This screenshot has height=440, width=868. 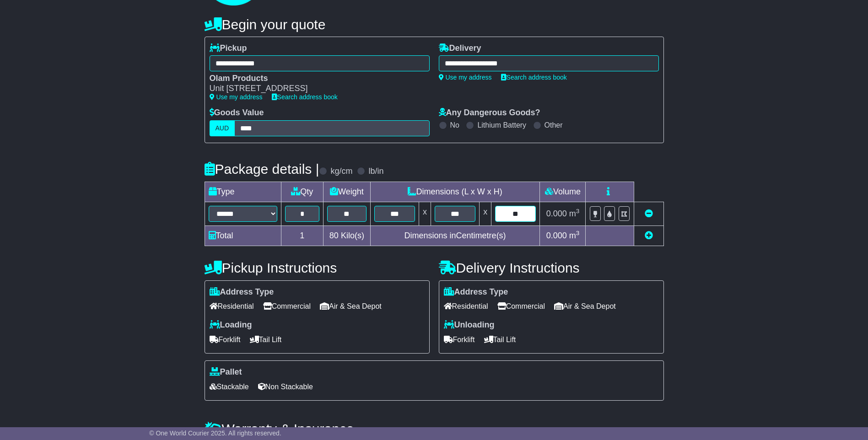 I want to click on label: No, so click(x=455, y=125).